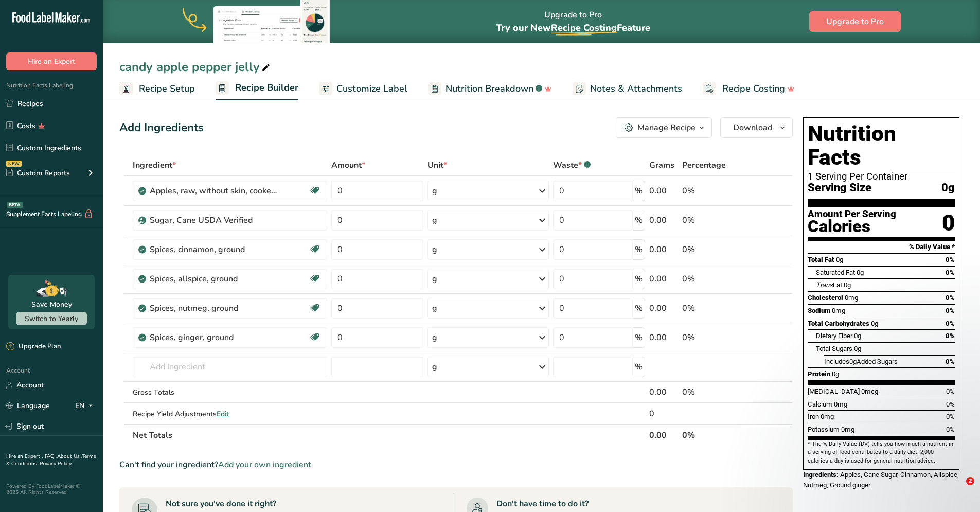  What do you see at coordinates (756, 128) in the screenshot?
I see `button: Download` at bounding box center [756, 128].